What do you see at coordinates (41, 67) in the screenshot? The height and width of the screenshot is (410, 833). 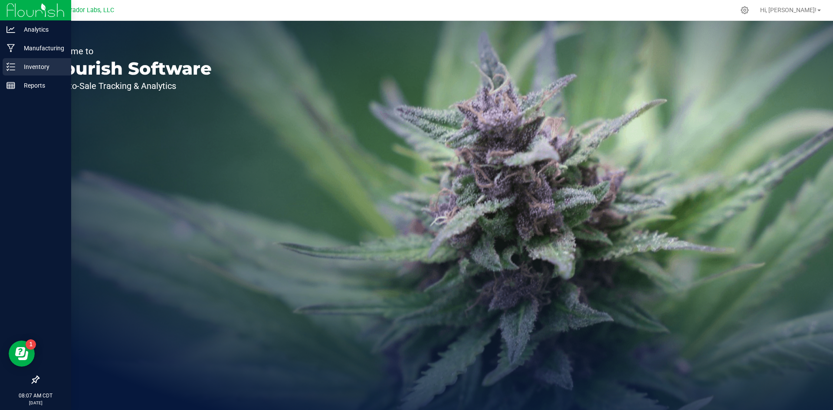 I see `p: Inventory` at bounding box center [41, 67].